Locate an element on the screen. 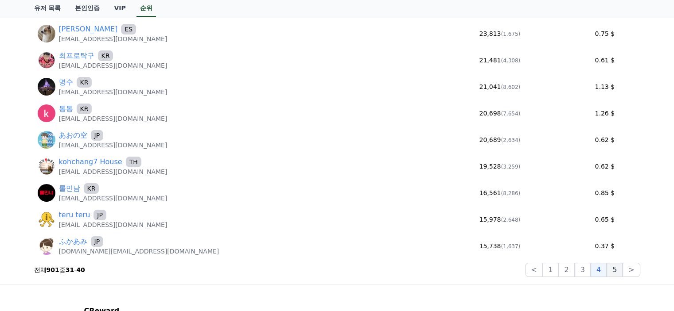 The image size is (674, 311). span: (2,648) is located at coordinates (510, 220).